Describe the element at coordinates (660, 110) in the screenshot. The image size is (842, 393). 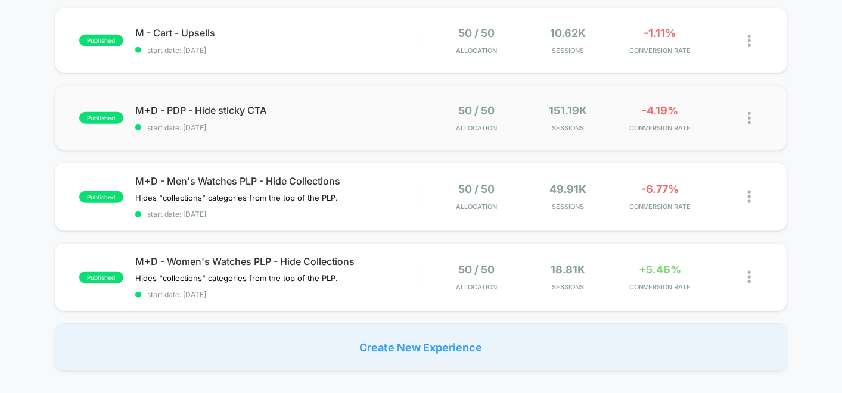
I see `span: -4.19%` at that location.